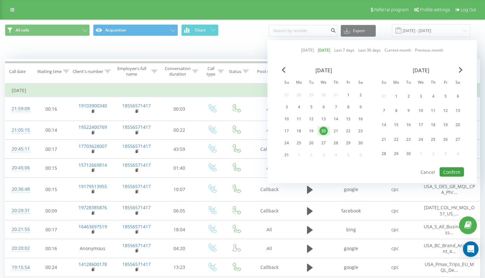 This screenshot has width=485, height=278. I want to click on div: Tue Sep 30, 2025, so click(409, 153).